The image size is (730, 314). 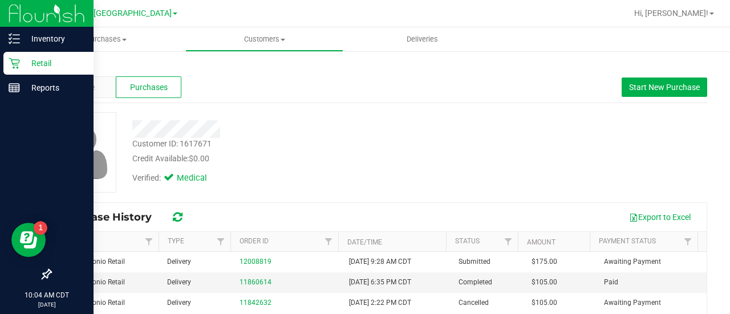 I want to click on span: Customers, so click(x=264, y=39).